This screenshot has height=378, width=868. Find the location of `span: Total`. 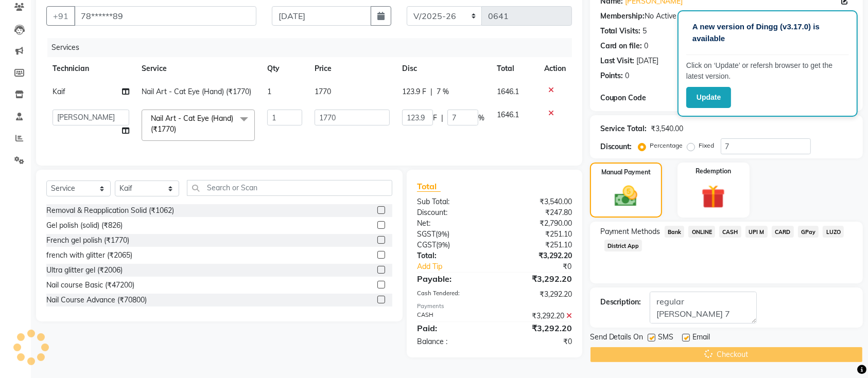

span: Total is located at coordinates (429, 186).